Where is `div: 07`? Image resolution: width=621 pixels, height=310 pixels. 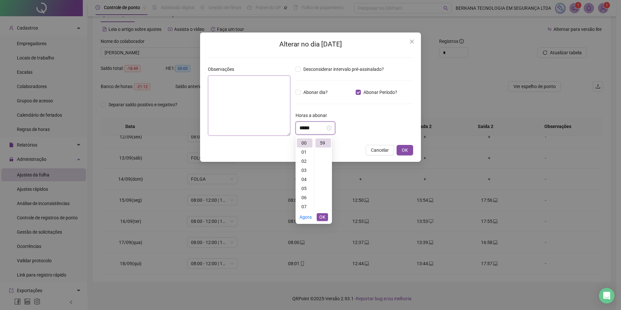 div: 07 is located at coordinates (305, 207).